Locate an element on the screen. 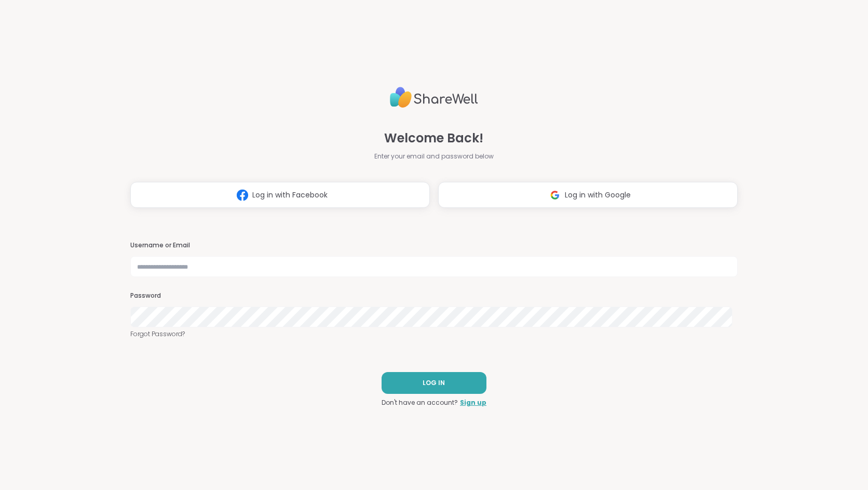 This screenshot has height=490, width=868. span: Log in with Google is located at coordinates (597, 195).